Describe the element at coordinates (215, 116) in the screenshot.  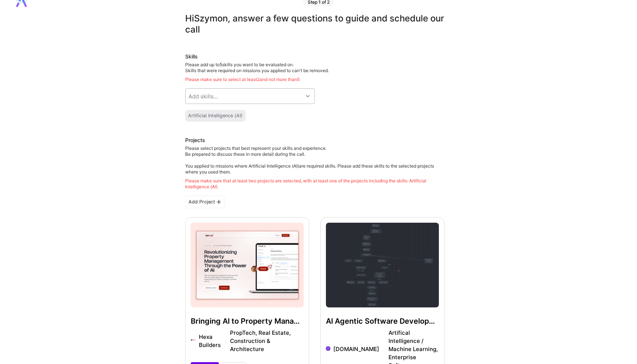
I see `div: Artificial Intelligence (AI)` at that location.